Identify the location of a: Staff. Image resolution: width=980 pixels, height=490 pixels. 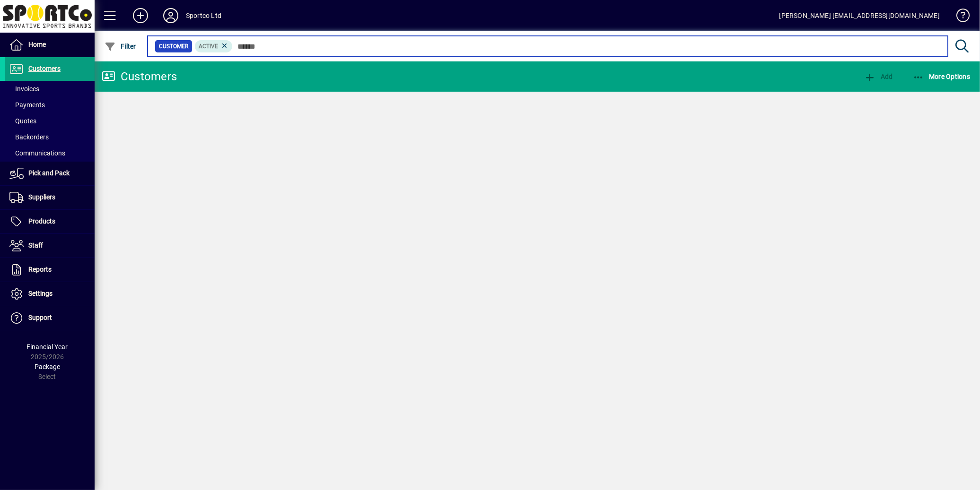
(50, 245).